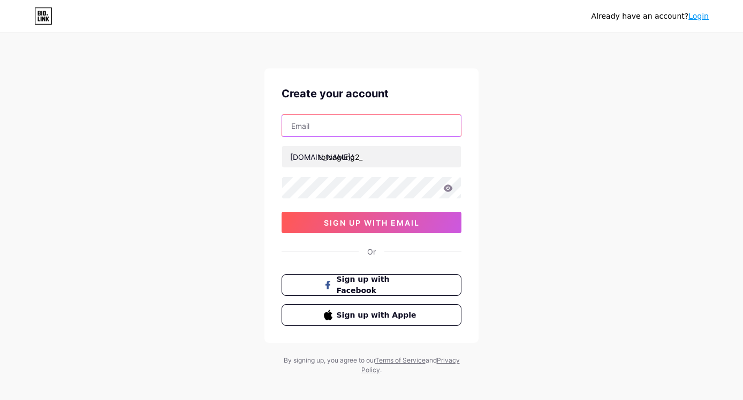 This screenshot has width=743, height=400. What do you see at coordinates (650, 16) in the screenshot?
I see `div: Already have an account?` at bounding box center [650, 16].